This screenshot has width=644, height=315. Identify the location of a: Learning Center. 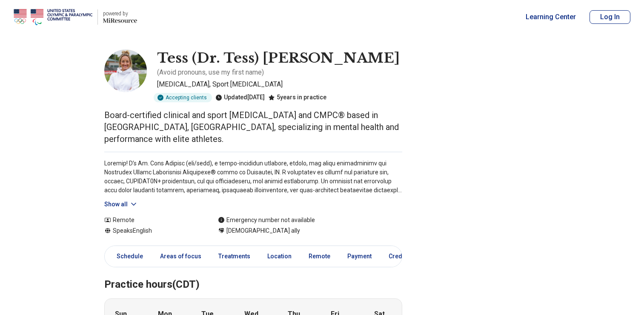
(551, 17).